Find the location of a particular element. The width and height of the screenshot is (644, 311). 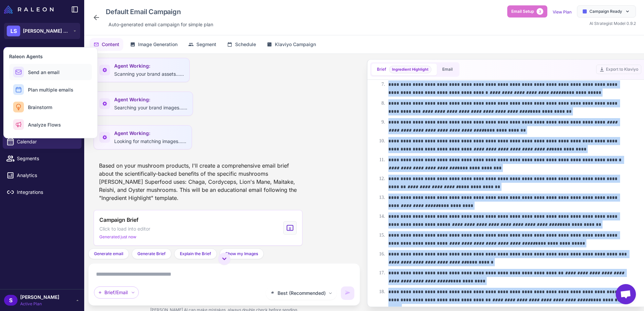

span: Generated just now is located at coordinates (118, 237).